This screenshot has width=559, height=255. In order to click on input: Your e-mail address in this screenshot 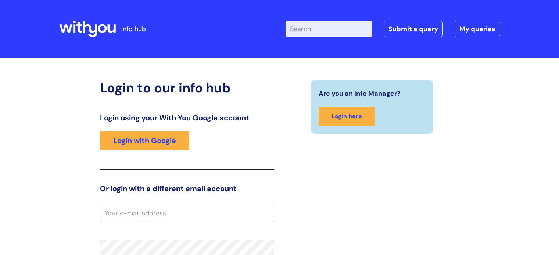, I will do `click(187, 214)`.